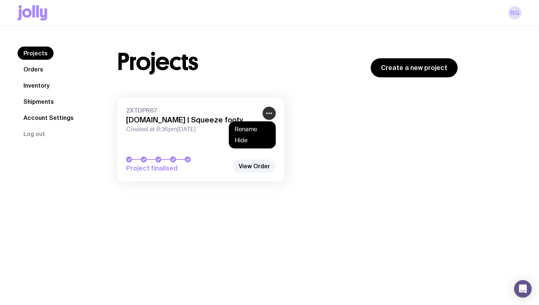 The width and height of the screenshot is (539, 305). What do you see at coordinates (192, 110) in the screenshot?
I see `span: 2XTDPR67` at bounding box center [192, 110].